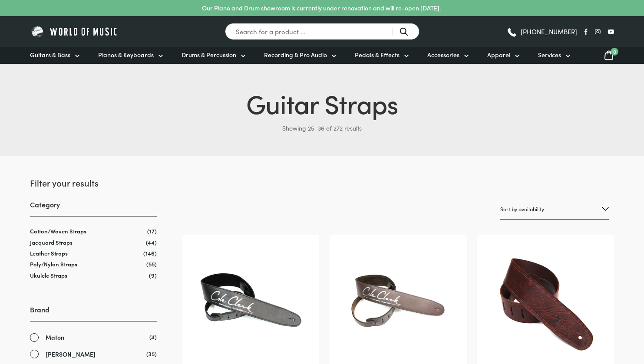  What do you see at coordinates (151, 354) in the screenshot?
I see `span: (35)` at bounding box center [151, 354].